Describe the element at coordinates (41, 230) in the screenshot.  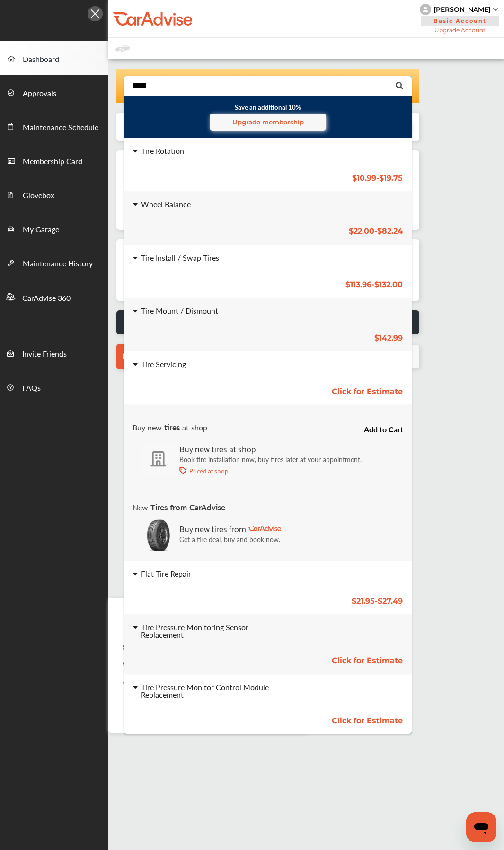
I see `span: My Garage` at that location.